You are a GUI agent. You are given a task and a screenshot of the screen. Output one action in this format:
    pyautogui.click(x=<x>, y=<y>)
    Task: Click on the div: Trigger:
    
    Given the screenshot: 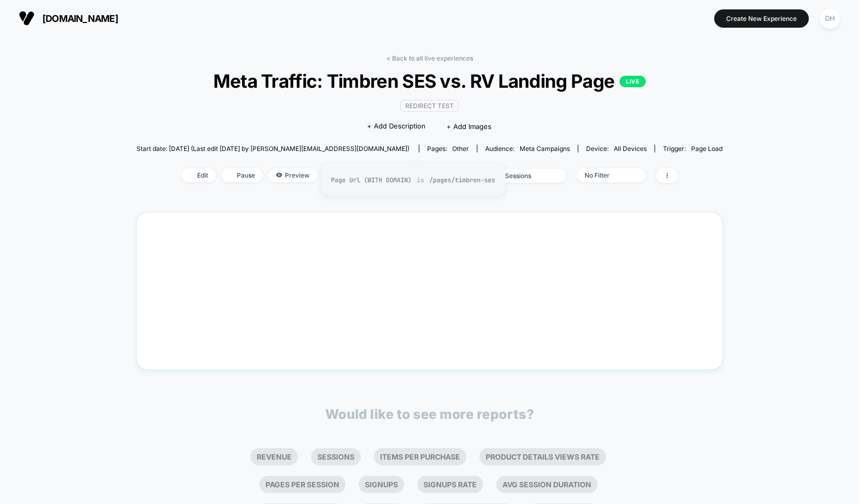 What is the action you would take?
    pyautogui.click(x=693, y=148)
    